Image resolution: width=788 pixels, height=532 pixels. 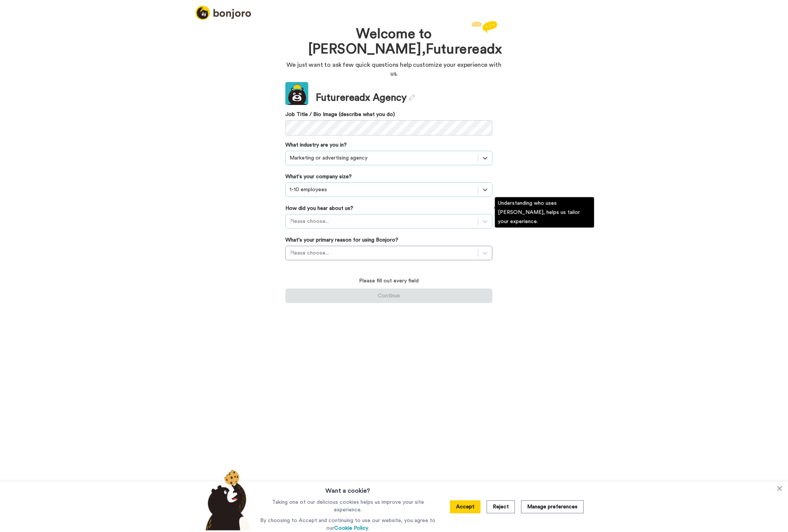 What do you see at coordinates (365, 98) in the screenshot?
I see `div: Futurereadx Agency` at bounding box center [365, 98].